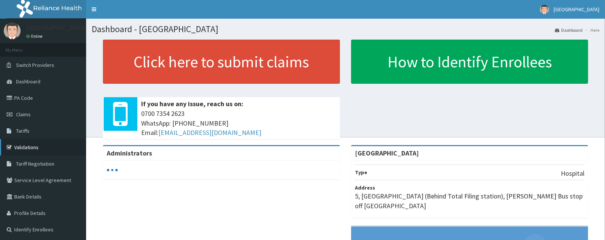  What do you see at coordinates (28, 82) in the screenshot?
I see `span: Dashboard` at bounding box center [28, 82].